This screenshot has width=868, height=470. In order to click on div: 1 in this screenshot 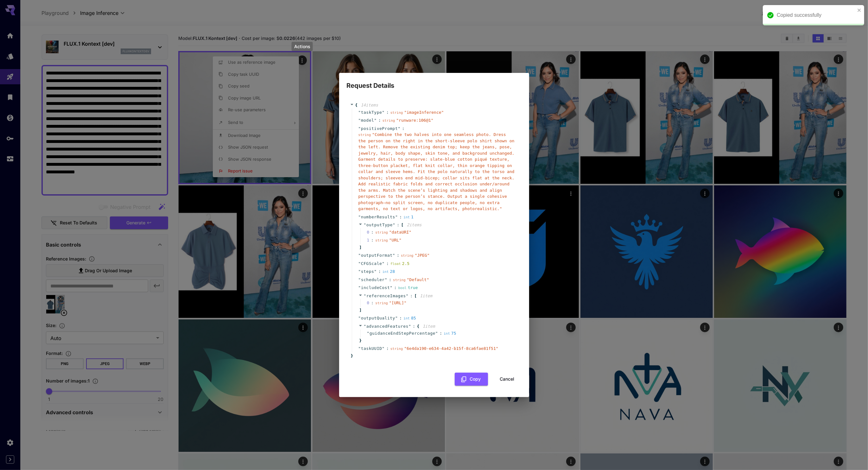, I will do `click(408, 217)`.